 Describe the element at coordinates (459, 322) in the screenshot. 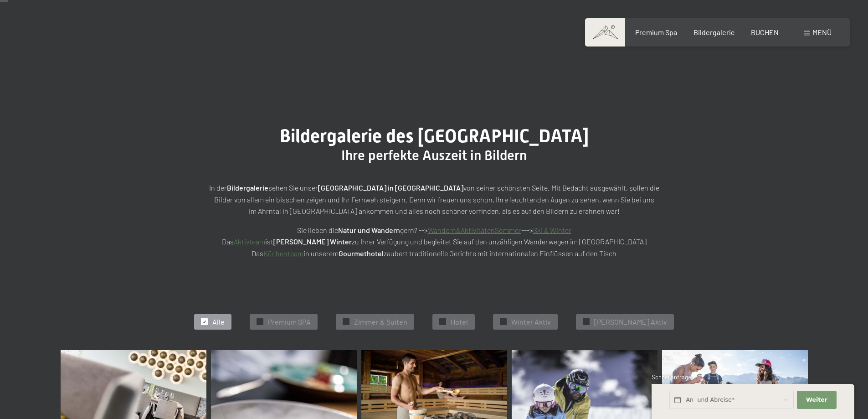

I see `span: Hotel` at that location.